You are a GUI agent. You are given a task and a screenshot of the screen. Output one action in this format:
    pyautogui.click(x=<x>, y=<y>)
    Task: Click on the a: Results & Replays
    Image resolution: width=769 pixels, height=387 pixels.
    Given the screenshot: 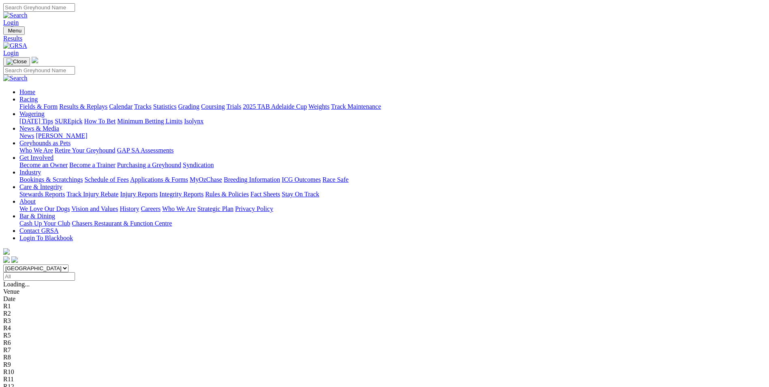 What is the action you would take?
    pyautogui.click(x=83, y=106)
    